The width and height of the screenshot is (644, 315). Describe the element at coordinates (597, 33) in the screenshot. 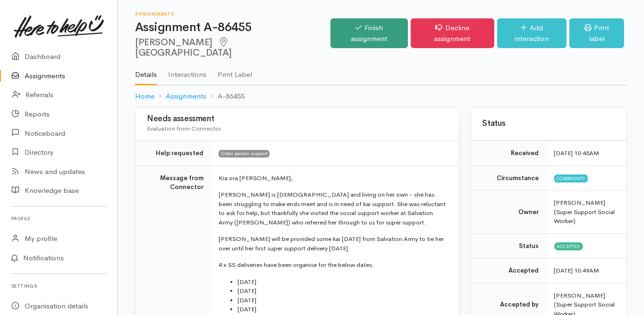

I see `a: Print label` at that location.